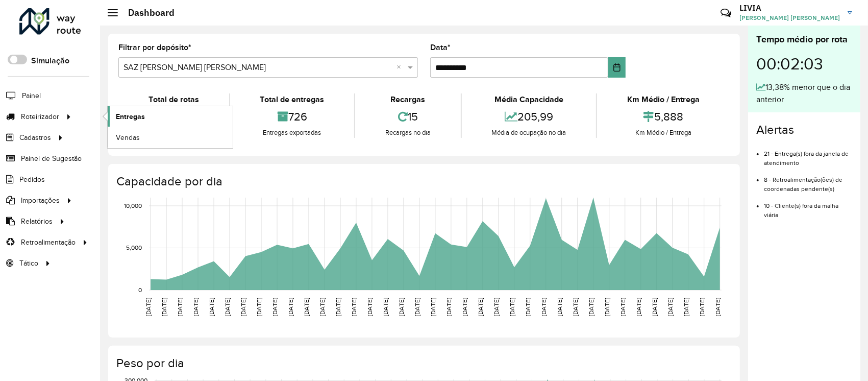 This screenshot has width=868, height=381. I want to click on div: Entregas exportadas, so click(292, 133).